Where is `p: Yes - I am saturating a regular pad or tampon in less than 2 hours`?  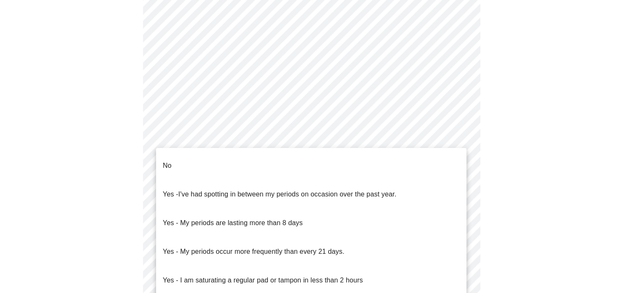 p: Yes - I am saturating a regular pad or tampon in less than 2 hours is located at coordinates (263, 281).